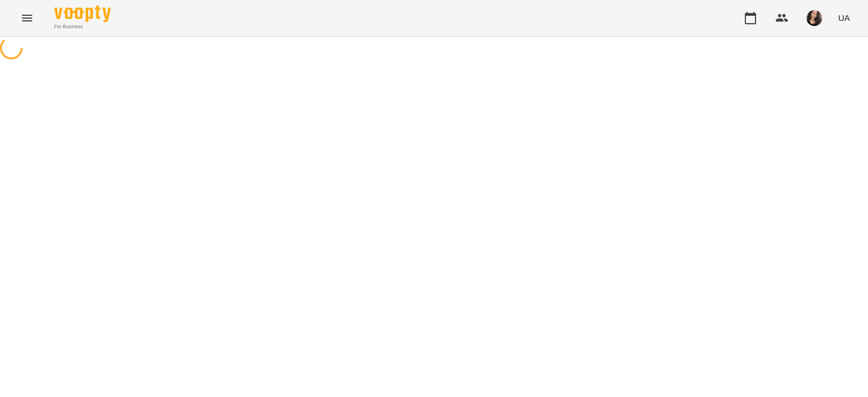 This screenshot has height=397, width=868. What do you see at coordinates (27, 18) in the screenshot?
I see `button: Menu` at bounding box center [27, 18].